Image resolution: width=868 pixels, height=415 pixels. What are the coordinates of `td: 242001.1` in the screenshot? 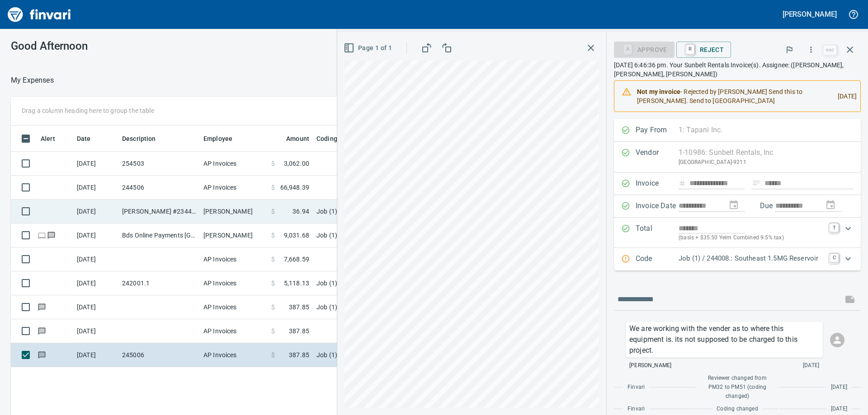 It's located at (159, 283).